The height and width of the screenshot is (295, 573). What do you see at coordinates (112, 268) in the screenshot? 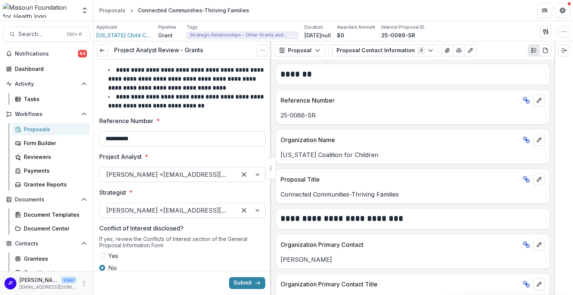
I see `span: No` at bounding box center [112, 268].